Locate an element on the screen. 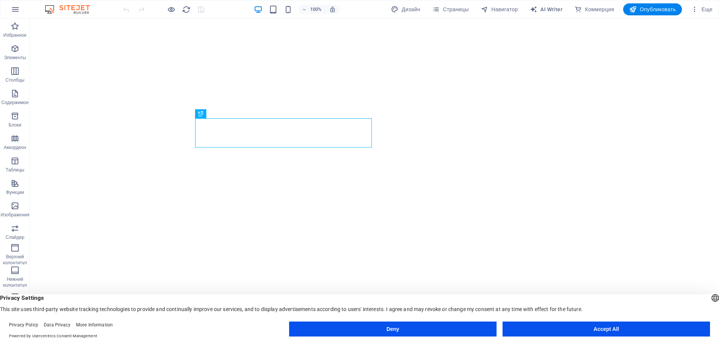 The image size is (719, 344). div: Дизайн (Ctrl+Alt+Y) is located at coordinates (405, 9).